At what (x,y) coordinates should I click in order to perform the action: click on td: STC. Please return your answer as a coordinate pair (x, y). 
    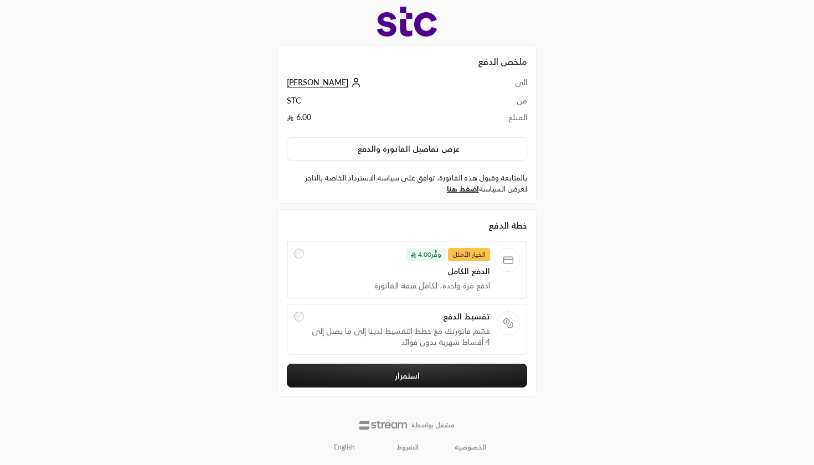
    Looking at the image, I should click on (383, 104).